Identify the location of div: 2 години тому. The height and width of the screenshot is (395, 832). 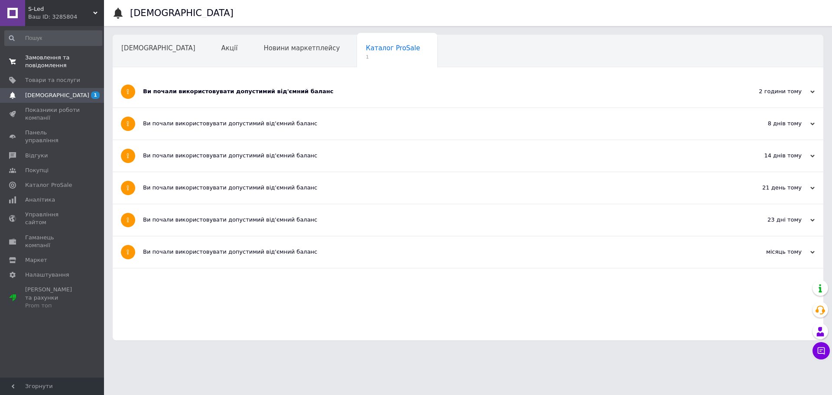
(771, 91).